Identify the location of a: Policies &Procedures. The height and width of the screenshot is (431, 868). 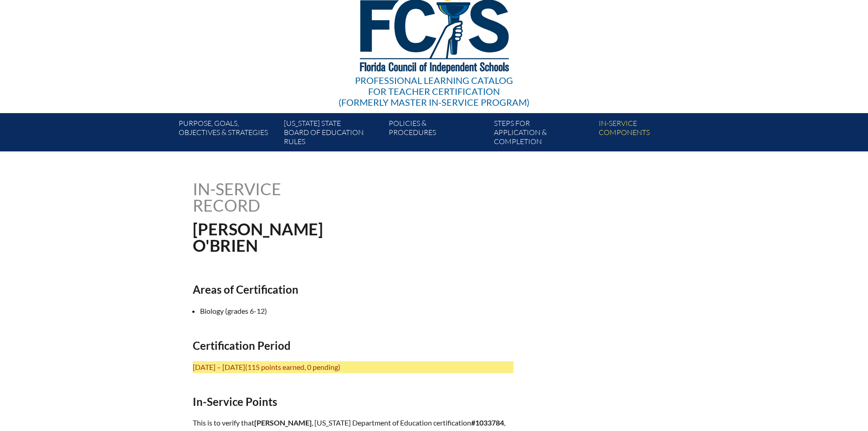
(437, 135).